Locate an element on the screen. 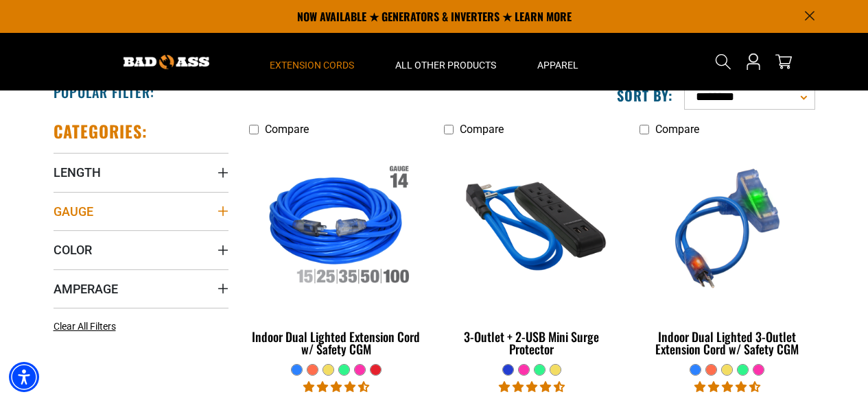  label: Sort by: is located at coordinates (645, 95).